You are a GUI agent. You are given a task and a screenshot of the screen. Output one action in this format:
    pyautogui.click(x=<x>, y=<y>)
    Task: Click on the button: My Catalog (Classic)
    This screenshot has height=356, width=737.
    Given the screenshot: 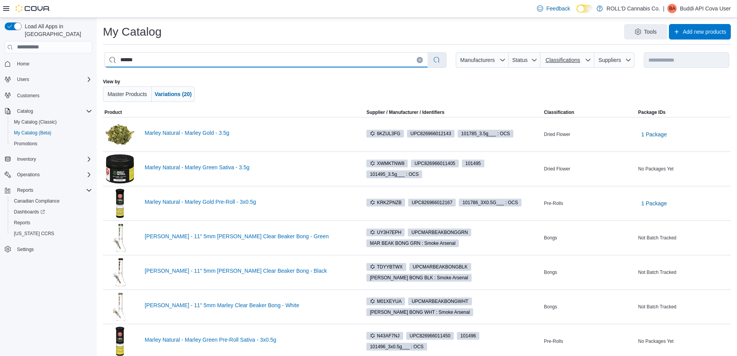 What is the action you would take?
    pyautogui.click(x=51, y=122)
    